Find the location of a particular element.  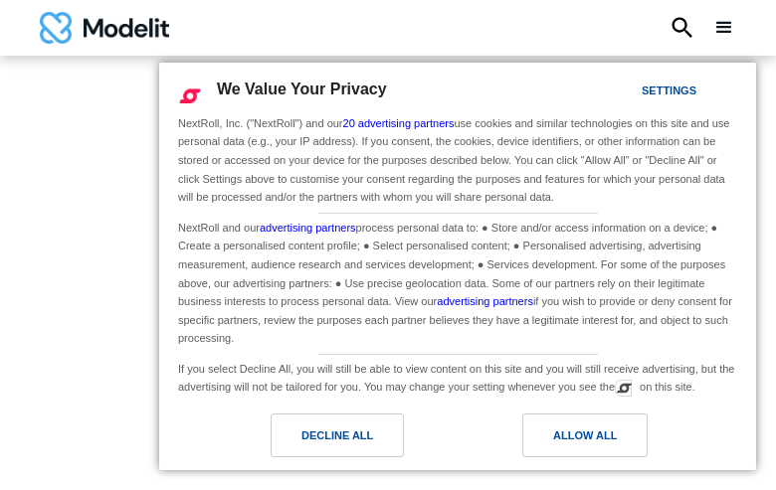

div: If you select Decline All, you will still be able to view content on this site and you will still... is located at coordinates (457, 377).